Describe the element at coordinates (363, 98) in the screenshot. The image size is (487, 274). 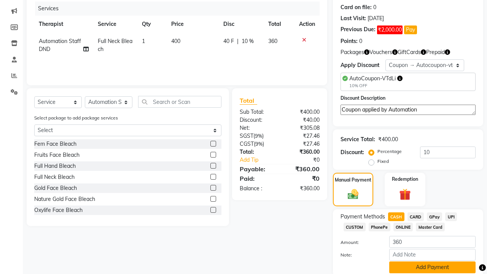
I see `label: Discount Description` at that location.